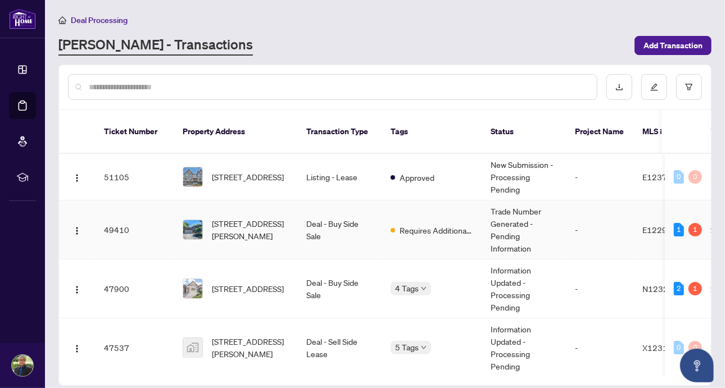 This screenshot has width=725, height=388. What do you see at coordinates (654, 87) in the screenshot?
I see `span: edit` at bounding box center [654, 87].